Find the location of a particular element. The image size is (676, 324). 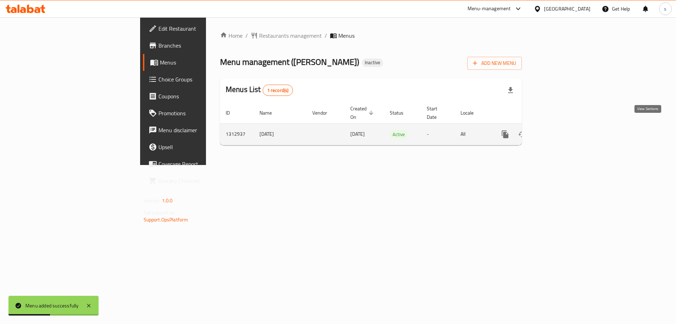

th: Actions is located at coordinates (531, 113).